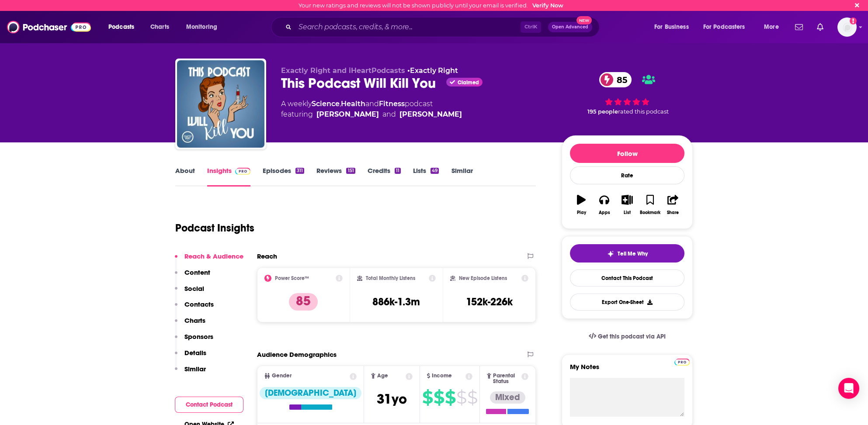 The image size is (868, 425). Describe the element at coordinates (267, 256) in the screenshot. I see `h2: Reach` at that location.